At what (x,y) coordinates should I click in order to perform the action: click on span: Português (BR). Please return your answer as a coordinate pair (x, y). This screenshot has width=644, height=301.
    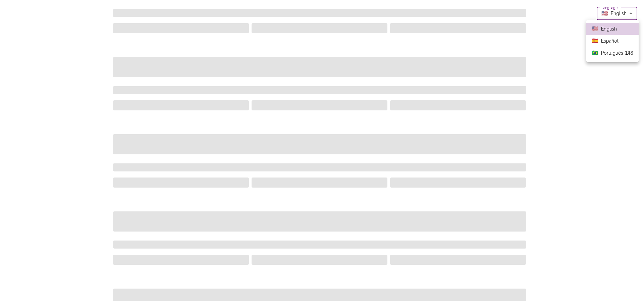
    Looking at the image, I should click on (617, 53).